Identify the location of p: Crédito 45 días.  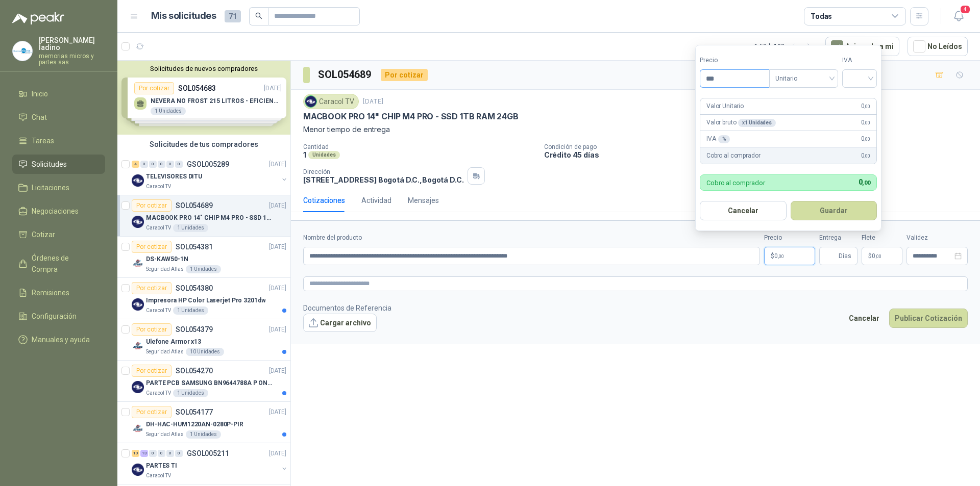
(760, 155).